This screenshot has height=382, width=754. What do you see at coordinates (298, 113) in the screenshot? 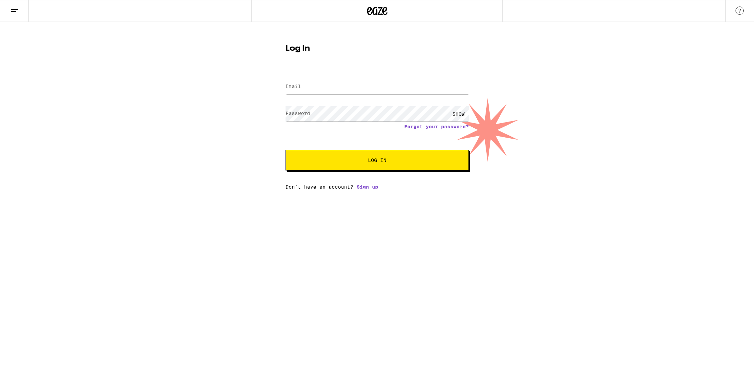
I see `label: Password` at bounding box center [298, 113].